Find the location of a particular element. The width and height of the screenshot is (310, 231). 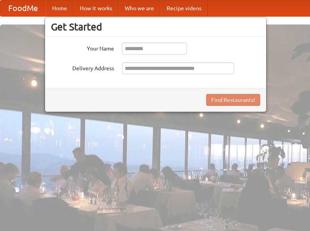

button: Find Restaurants! is located at coordinates (233, 100).